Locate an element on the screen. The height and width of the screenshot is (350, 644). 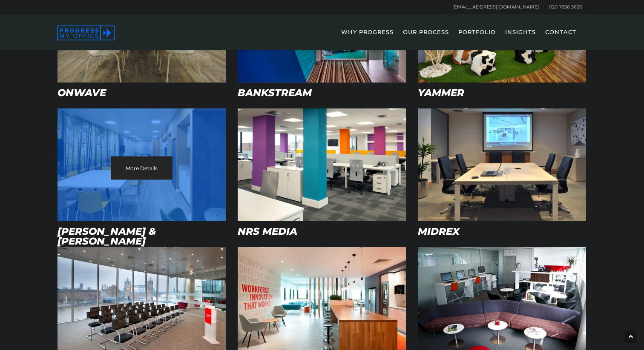
h4: Bankstream is located at coordinates (297, 93).